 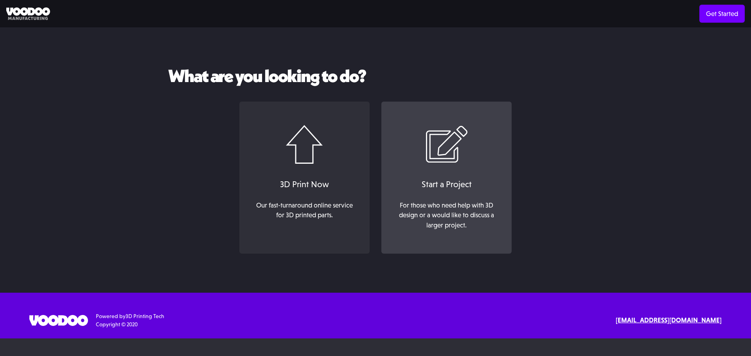 I want to click on a: 3D Printing Tech, so click(x=145, y=316).